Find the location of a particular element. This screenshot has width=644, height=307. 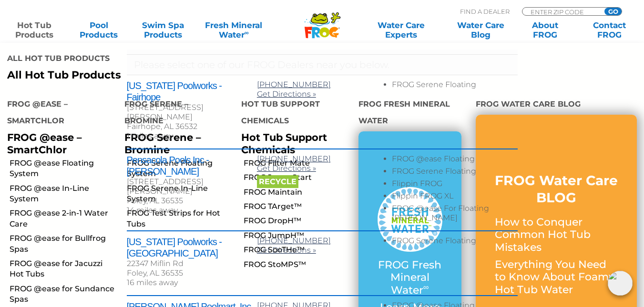

a: AboutFROG is located at coordinates (545, 30).